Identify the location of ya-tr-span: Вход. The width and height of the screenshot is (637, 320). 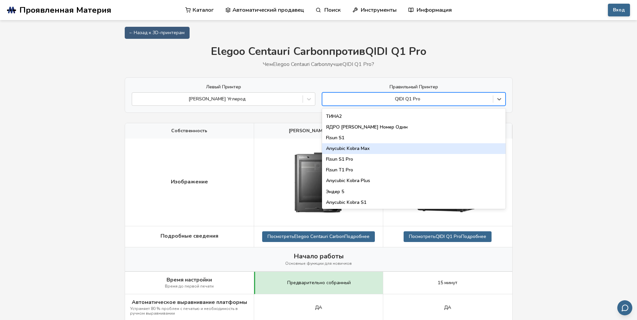
(619, 10).